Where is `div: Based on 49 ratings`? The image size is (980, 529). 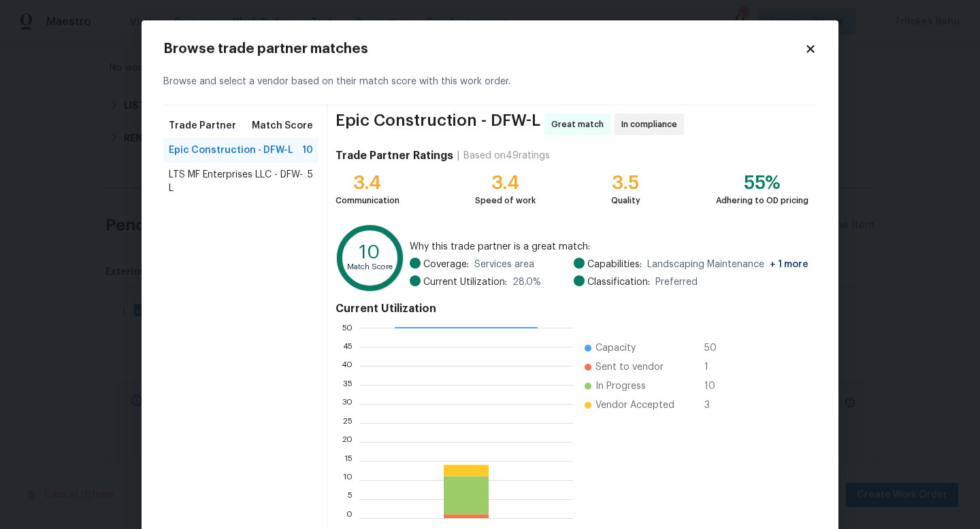 div: Based on 49 ratings is located at coordinates (506, 156).